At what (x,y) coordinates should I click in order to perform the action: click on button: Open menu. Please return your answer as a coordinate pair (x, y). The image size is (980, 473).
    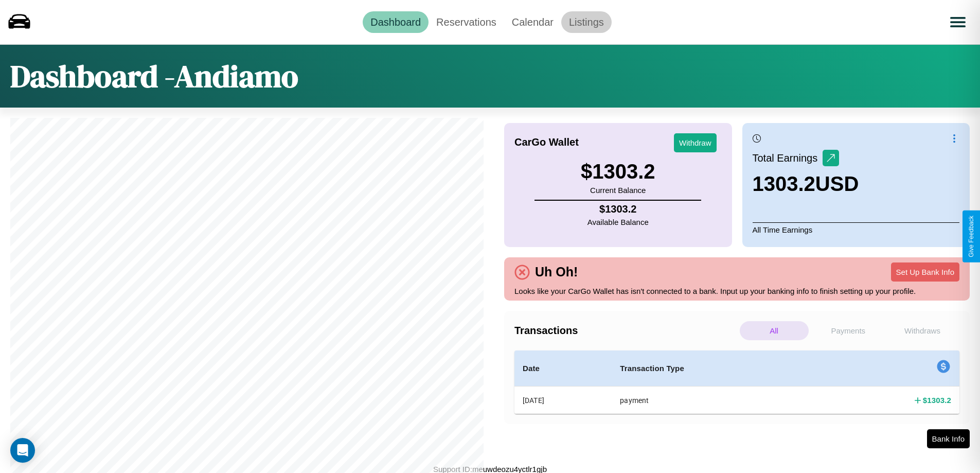
    Looking at the image, I should click on (958, 22).